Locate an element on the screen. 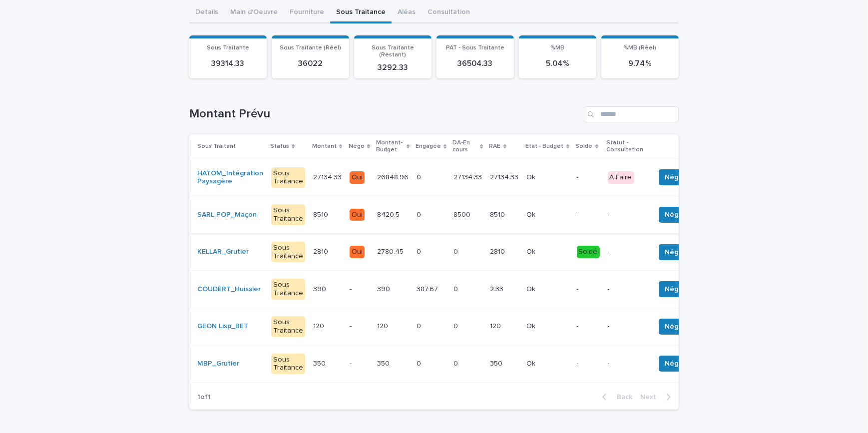 This screenshot has height=433, width=868. p: Status is located at coordinates (279, 146).